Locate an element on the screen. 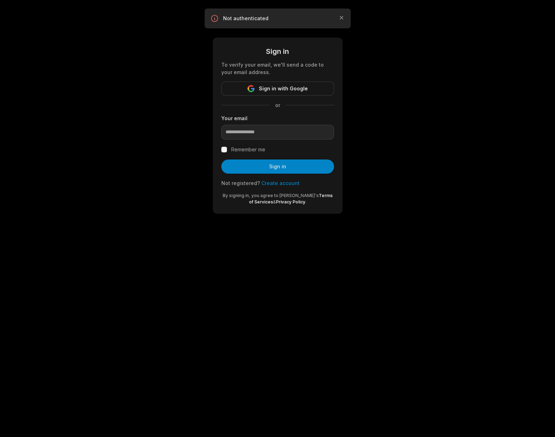 The image size is (555, 437). button: Sign in with Google is located at coordinates (278, 89).